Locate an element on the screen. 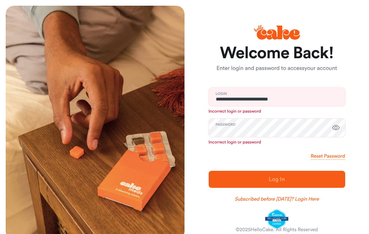  span: Log In is located at coordinates (277, 180).